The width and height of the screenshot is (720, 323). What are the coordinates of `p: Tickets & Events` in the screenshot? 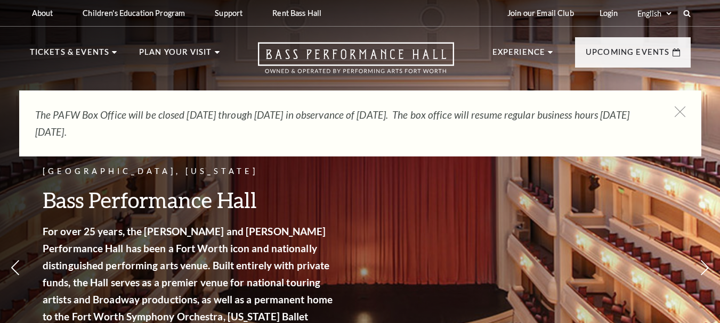 It's located at (70, 55).